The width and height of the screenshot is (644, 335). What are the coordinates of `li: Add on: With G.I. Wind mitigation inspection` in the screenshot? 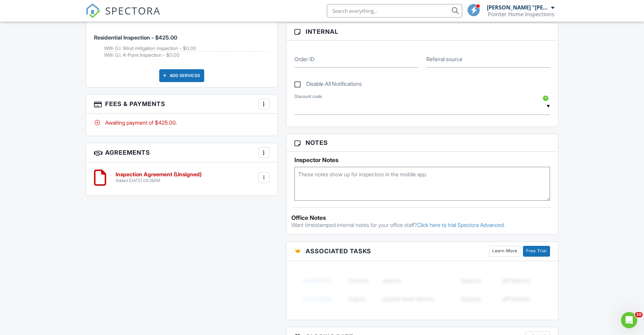 It's located at (187, 48).